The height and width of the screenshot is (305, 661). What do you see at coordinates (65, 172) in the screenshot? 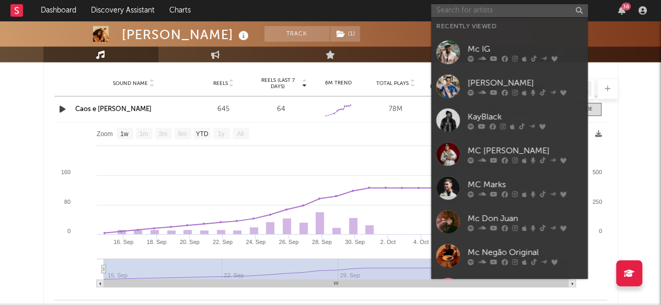
I see `text: 160` at bounding box center [65, 172].